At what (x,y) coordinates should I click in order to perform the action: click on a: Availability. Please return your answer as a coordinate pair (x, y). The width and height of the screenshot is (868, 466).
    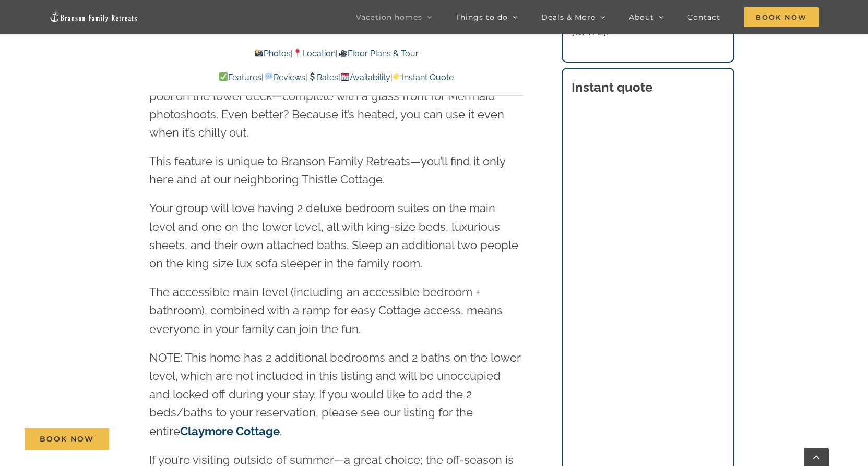
    Looking at the image, I should click on (365, 77).